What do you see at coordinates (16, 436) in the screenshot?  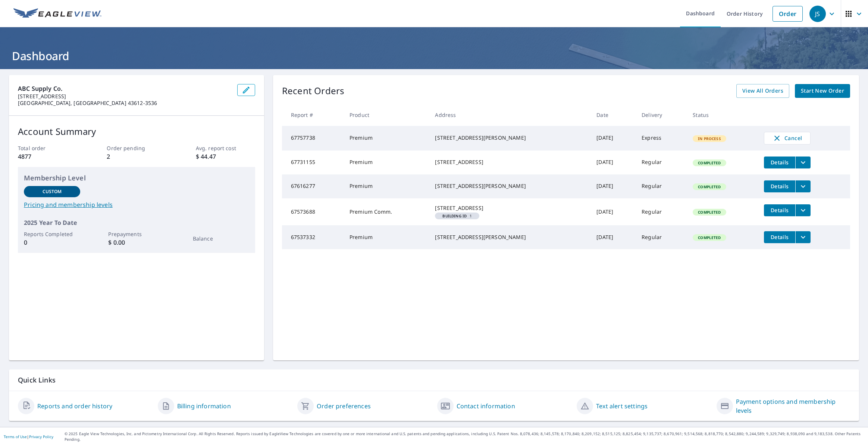 I see `a: Terms of Use` at bounding box center [16, 436].